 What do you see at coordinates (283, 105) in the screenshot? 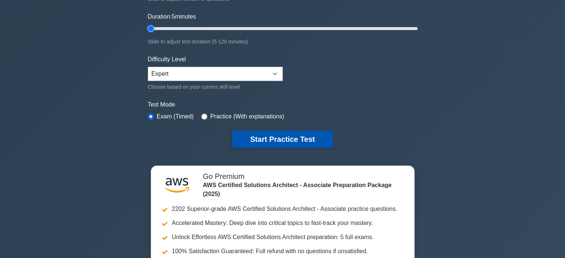
I see `label: Test Mode` at bounding box center [283, 105].